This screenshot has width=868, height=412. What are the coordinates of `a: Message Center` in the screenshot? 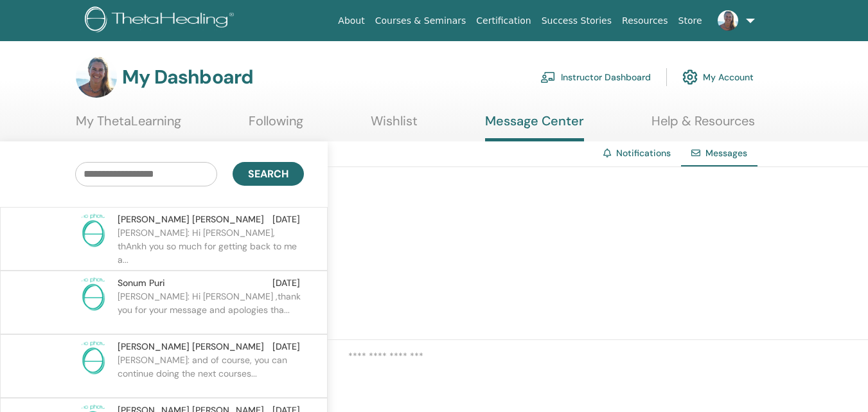 It's located at (534, 127).